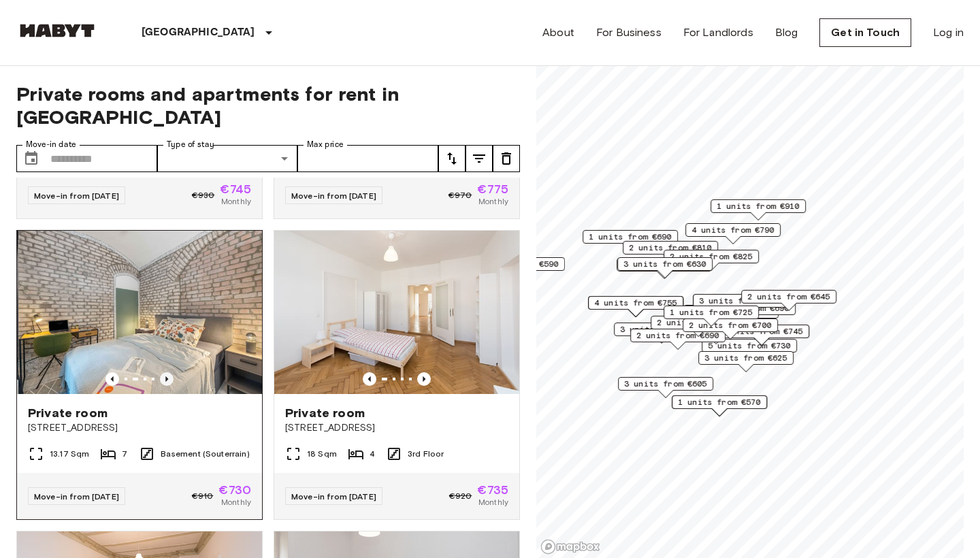 This screenshot has width=980, height=558. Describe the element at coordinates (718, 32) in the screenshot. I see `a: For Landlords` at that location.